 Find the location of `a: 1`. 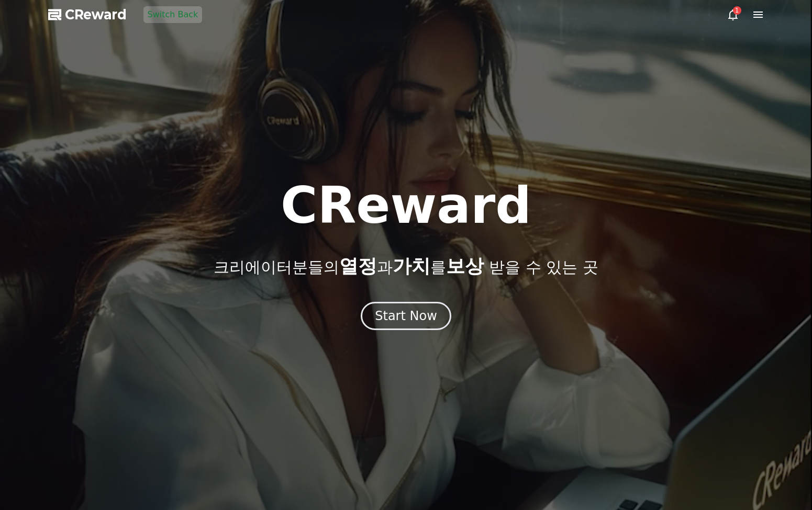

a: 1 is located at coordinates (733, 15).